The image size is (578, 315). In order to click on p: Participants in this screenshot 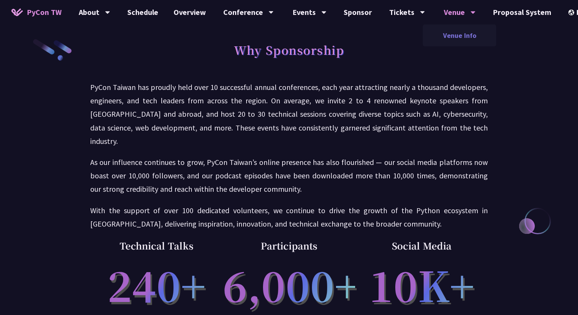, I will do `click(289, 246)`.